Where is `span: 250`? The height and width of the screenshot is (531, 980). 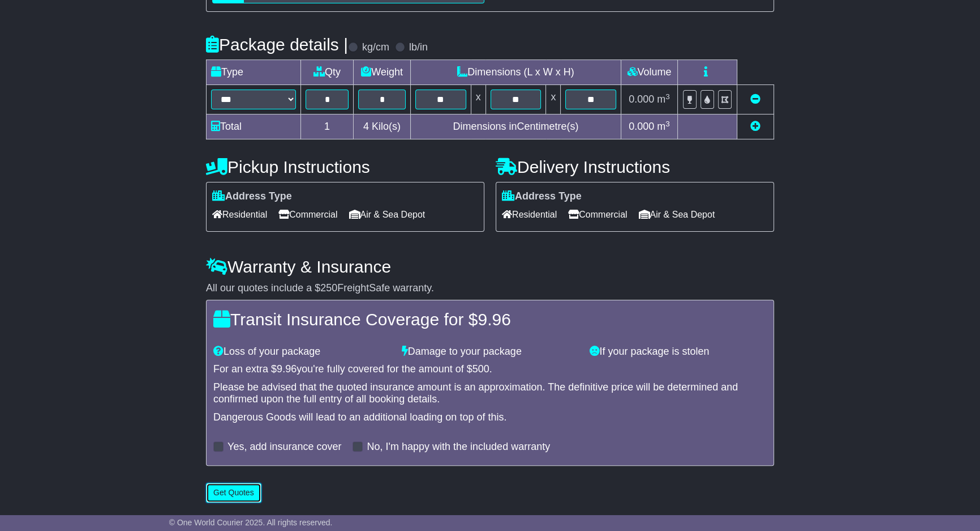 span: 250 is located at coordinates (329, 287).